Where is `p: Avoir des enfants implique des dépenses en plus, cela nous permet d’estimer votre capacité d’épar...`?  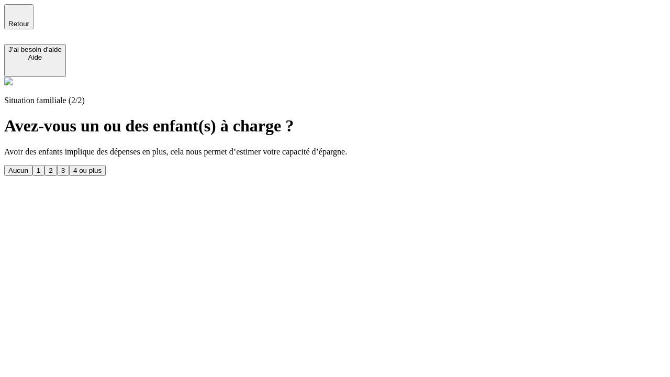
p: Avoir des enfants implique des dépenses en plus, cela nous permet d’estimer votre capacité d’épar... is located at coordinates (335, 152).